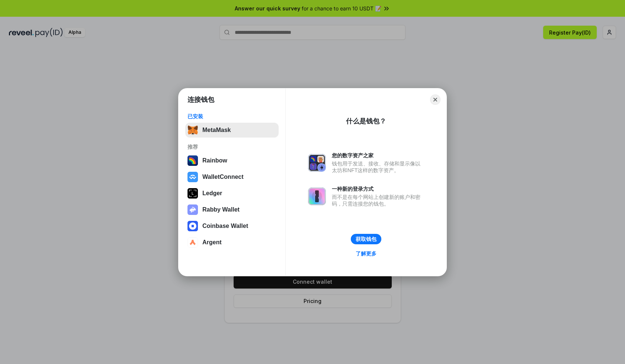 This screenshot has height=364, width=625. I want to click on div: Rainbow, so click(215, 161).